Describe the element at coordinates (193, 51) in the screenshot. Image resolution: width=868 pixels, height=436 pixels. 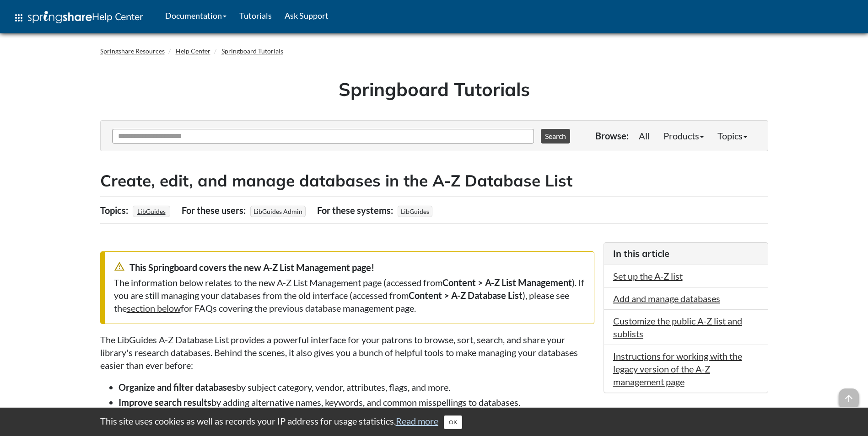
I see `a: Help Center` at that location.